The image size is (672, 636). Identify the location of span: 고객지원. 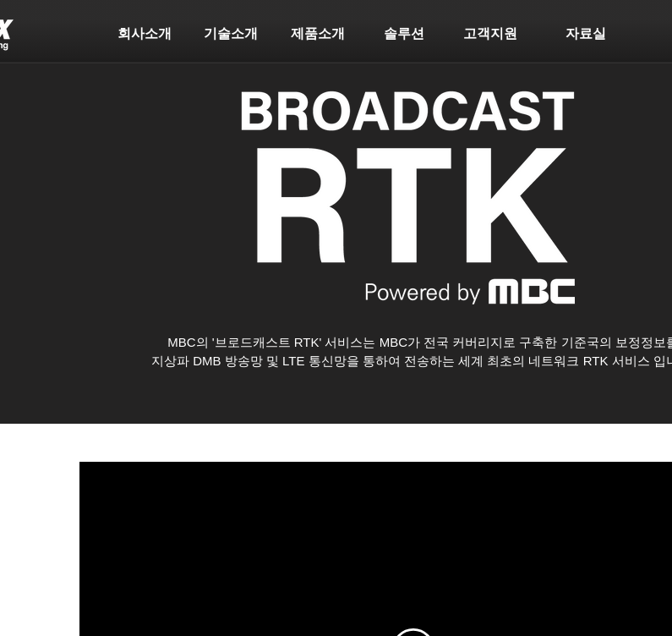
(490, 34).